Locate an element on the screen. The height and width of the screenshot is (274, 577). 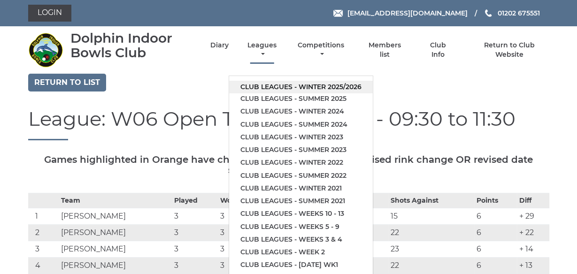
img: Email is located at coordinates (338, 13).